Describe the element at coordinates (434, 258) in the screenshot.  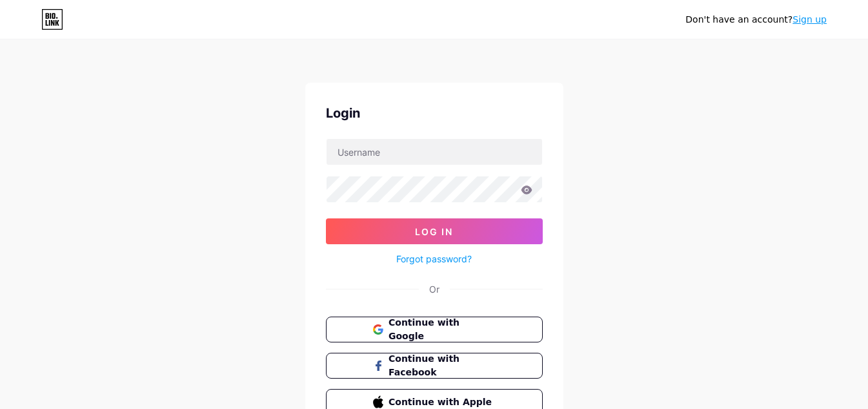
I see `a: Forgot password?` at that location.